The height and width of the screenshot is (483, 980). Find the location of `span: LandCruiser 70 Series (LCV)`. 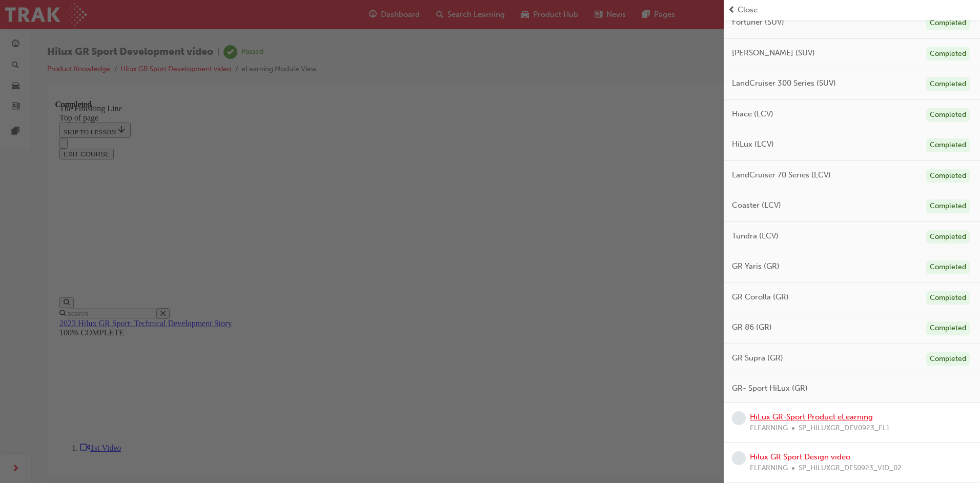

span: LandCruiser 70 Series (LCV) is located at coordinates (781, 175).